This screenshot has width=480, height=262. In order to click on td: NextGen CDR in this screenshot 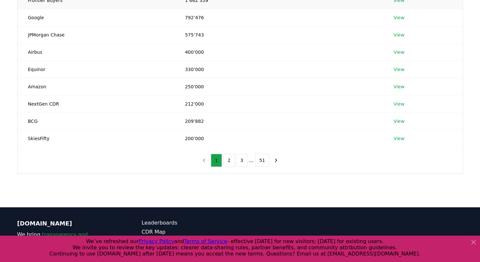, I will do `click(96, 104)`.